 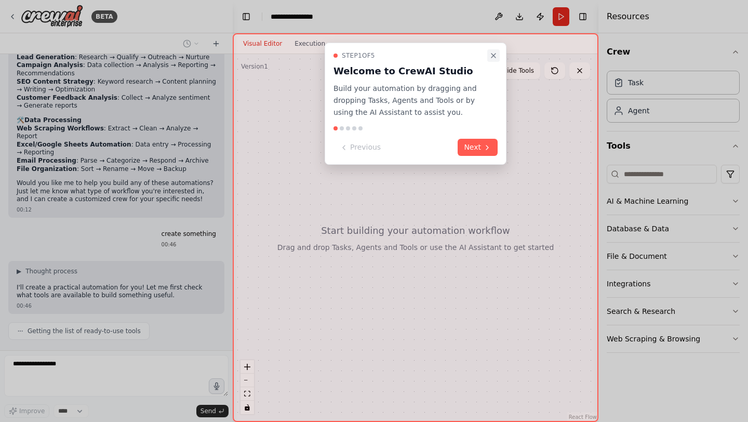 I want to click on button: Next, so click(x=477, y=147).